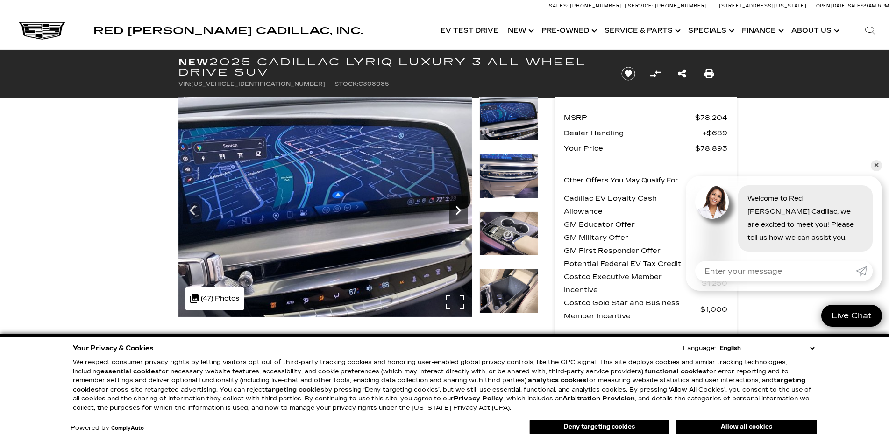  I want to click on a: Costco Gold Star and Business Member Incentive $1,000, so click(645, 310).